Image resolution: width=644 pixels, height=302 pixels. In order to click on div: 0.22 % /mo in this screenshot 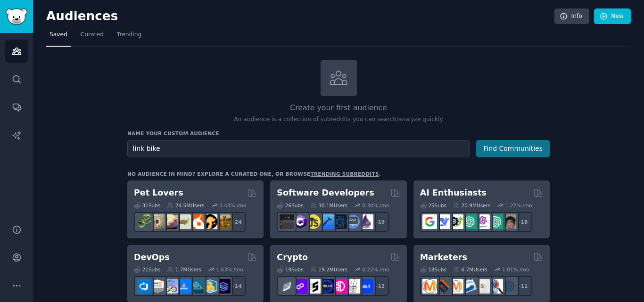, I will do `click(376, 269)`.